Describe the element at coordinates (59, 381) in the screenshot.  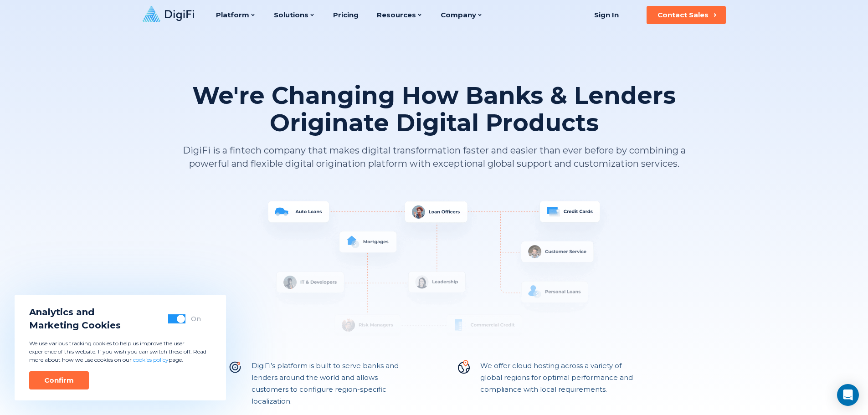
I see `button: Confirm` at that location.